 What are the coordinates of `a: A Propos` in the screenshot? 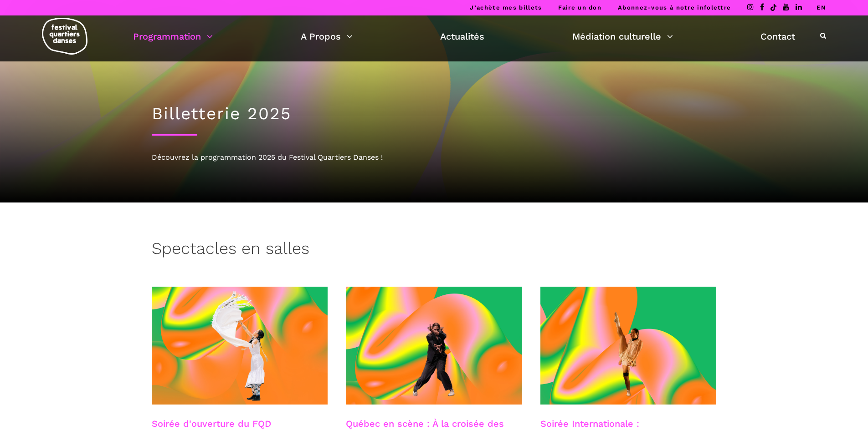 It's located at (327, 37).